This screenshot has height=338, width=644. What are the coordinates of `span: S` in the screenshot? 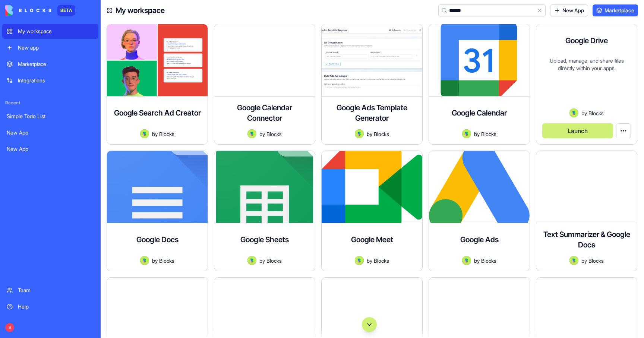 It's located at (10, 327).